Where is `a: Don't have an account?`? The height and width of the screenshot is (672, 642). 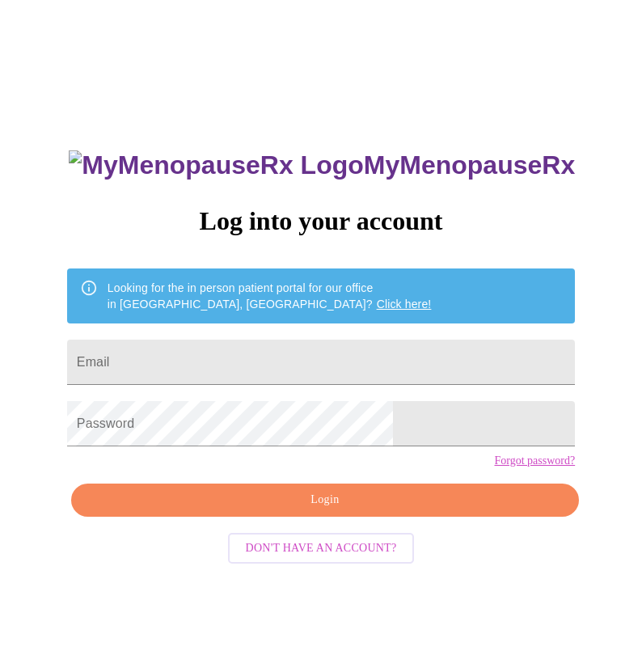 a: Don't have an account? is located at coordinates (321, 547).